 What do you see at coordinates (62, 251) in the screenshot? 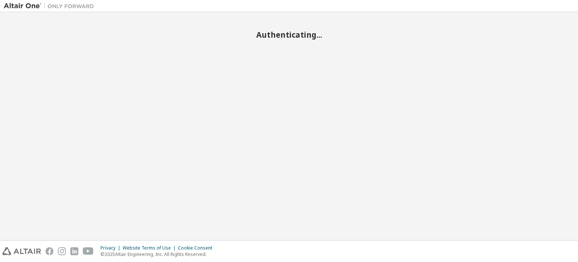
I see `img: instagram.svg` at bounding box center [62, 251].